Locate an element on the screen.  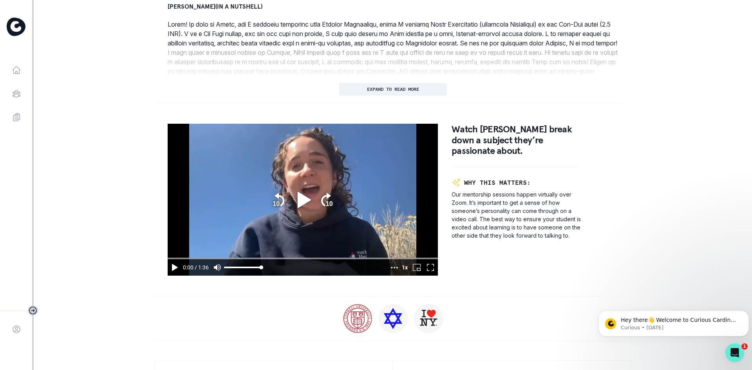
img: Cornell University I is located at coordinates (357, 319).